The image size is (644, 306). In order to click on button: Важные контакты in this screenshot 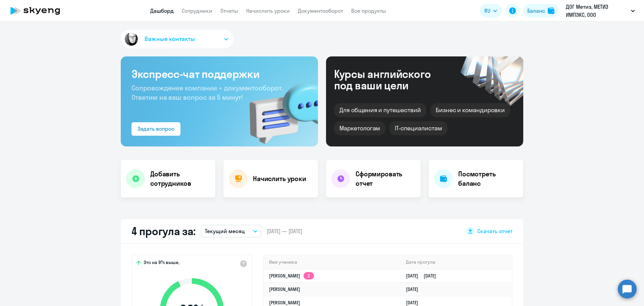, I will do `click(177, 39)`.